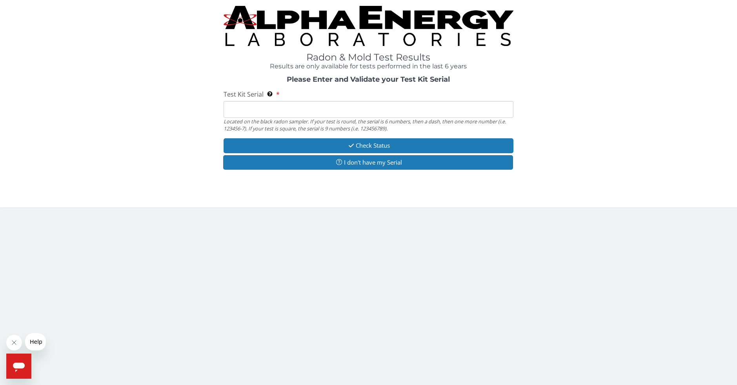 This screenshot has width=737, height=385. Describe the element at coordinates (368, 79) in the screenshot. I see `strong: Please Enter and Validate your Test Kit Serial` at that location.